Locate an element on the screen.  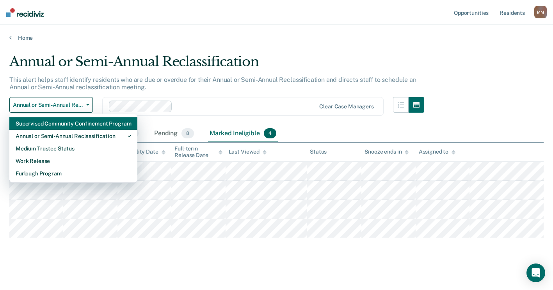
div: Pending8 is located at coordinates (174, 134).